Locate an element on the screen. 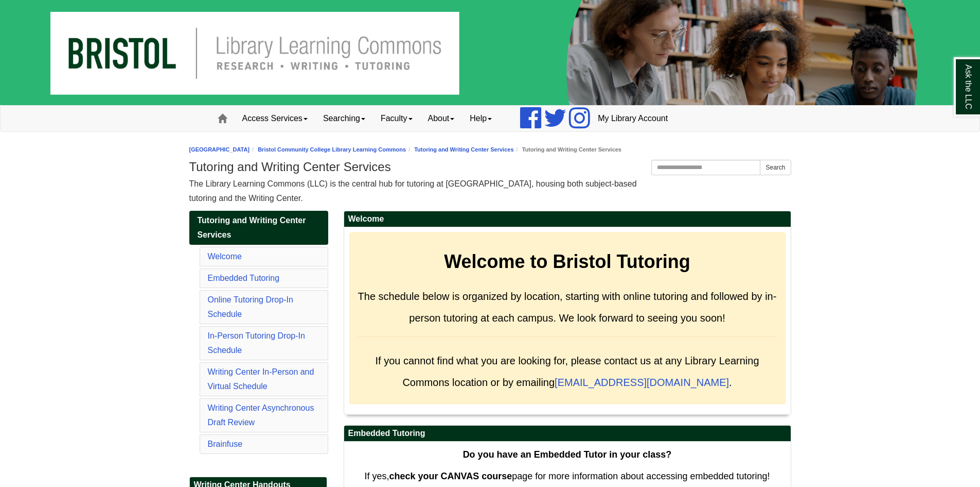  a: Faculty is located at coordinates (397, 118).